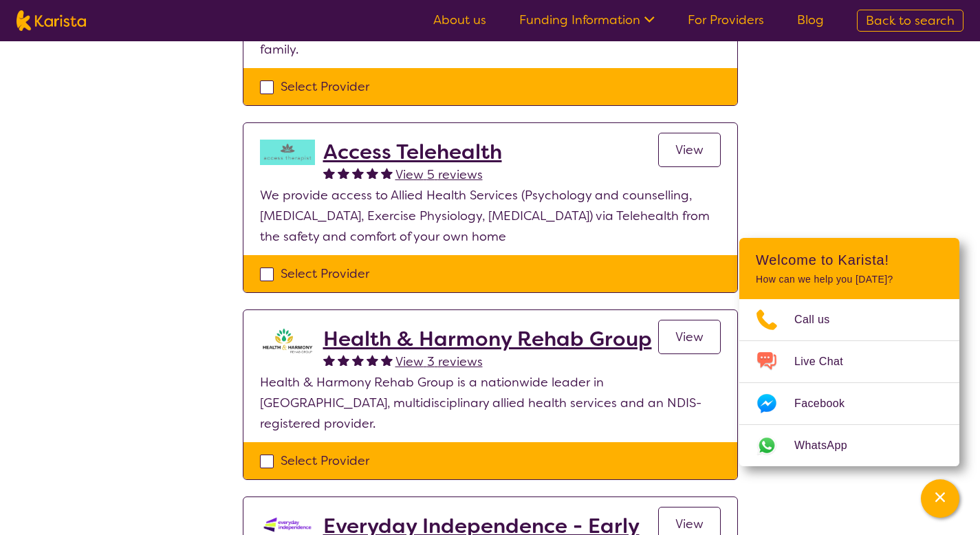 This screenshot has width=980, height=535. I want to click on a: Funding Information, so click(587, 20).